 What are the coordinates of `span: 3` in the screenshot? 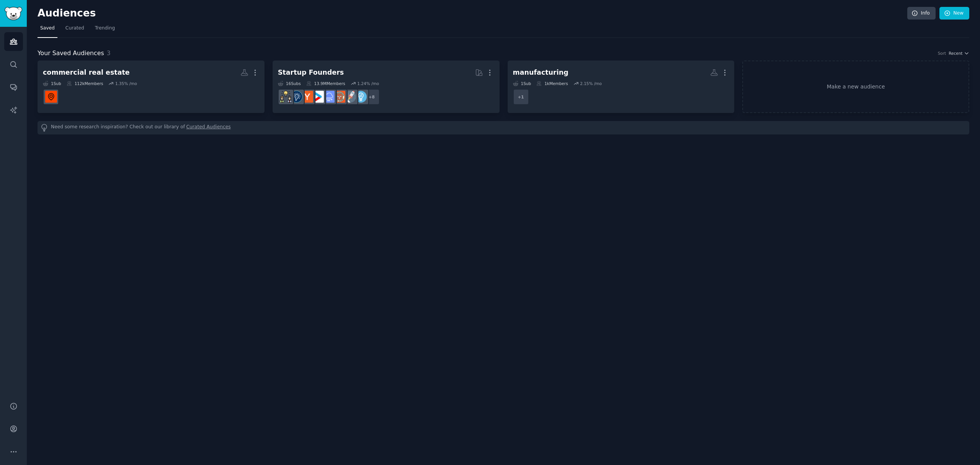 It's located at (109, 52).